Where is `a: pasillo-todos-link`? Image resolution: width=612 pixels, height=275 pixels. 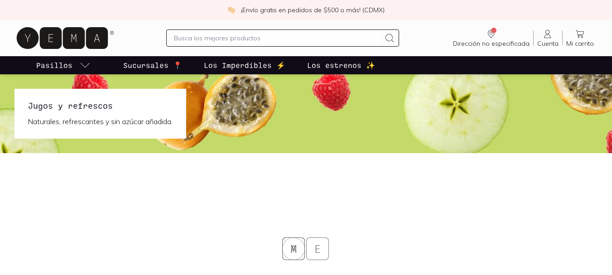
a: pasillo-todos-link is located at coordinates (63, 65).